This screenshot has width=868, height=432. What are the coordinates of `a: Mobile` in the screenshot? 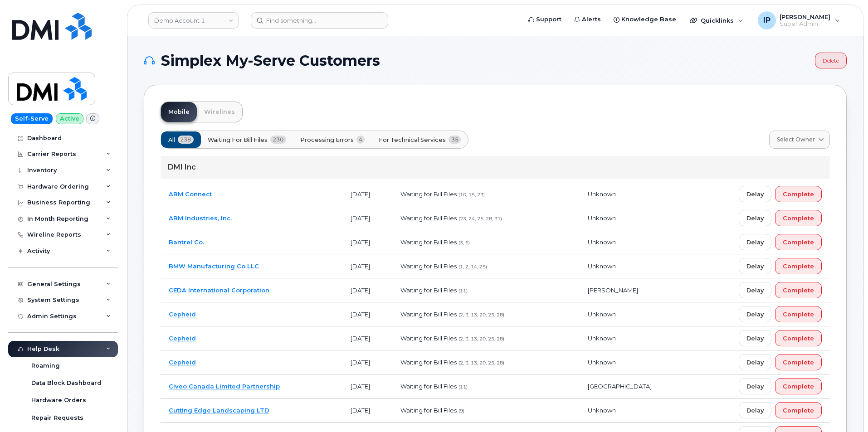 It's located at (178, 112).